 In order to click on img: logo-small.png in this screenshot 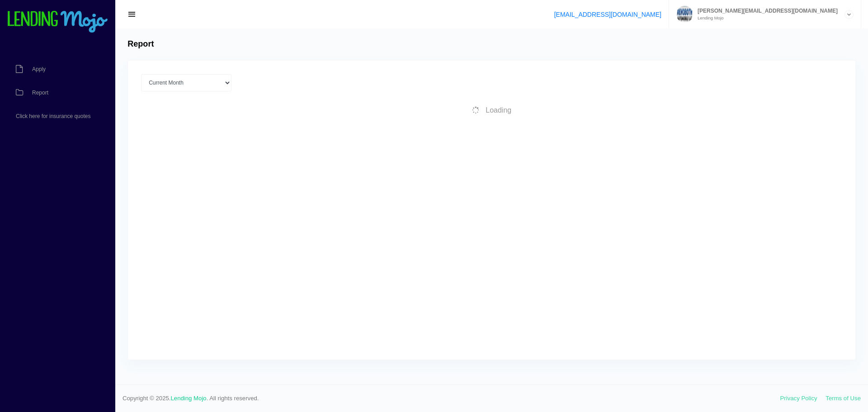, I will do `click(57, 22)`.